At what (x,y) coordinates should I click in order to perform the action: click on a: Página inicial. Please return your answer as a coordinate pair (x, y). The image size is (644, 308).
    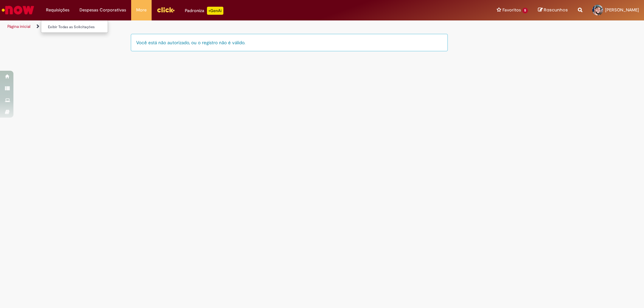
    Looking at the image, I should click on (19, 27).